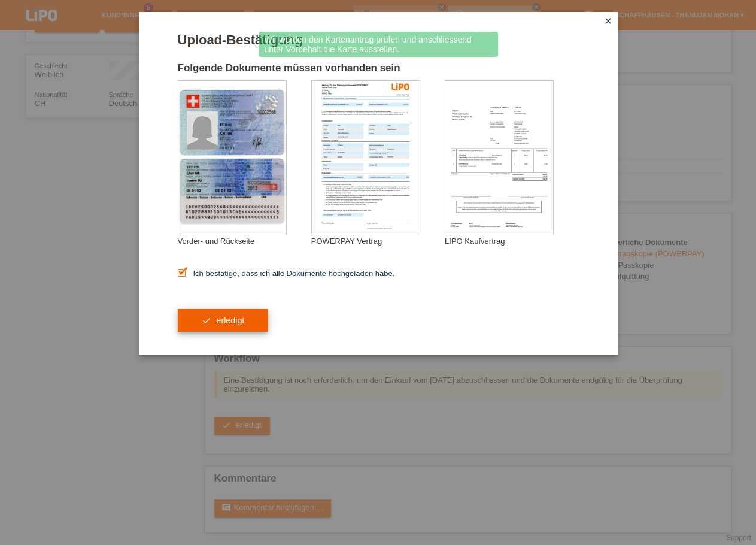 Image resolution: width=756 pixels, height=545 pixels. What do you see at coordinates (207, 320) in the screenshot?
I see `i: check` at bounding box center [207, 320].